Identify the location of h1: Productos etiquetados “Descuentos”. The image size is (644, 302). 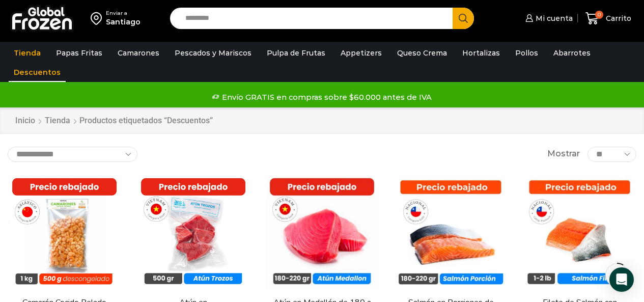
(146, 120).